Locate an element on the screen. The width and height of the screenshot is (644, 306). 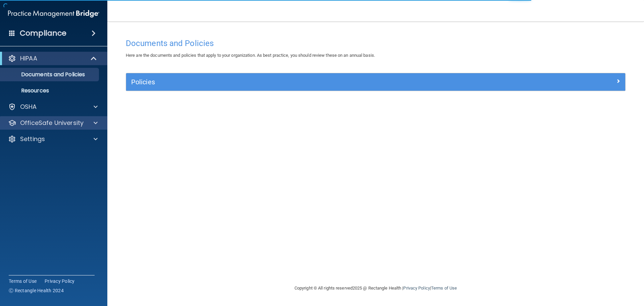
p: Resources is located at coordinates (50, 91).